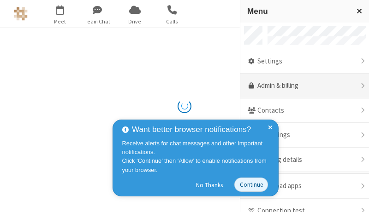  What do you see at coordinates (209, 185) in the screenshot?
I see `button: No Thanks` at bounding box center [209, 185].